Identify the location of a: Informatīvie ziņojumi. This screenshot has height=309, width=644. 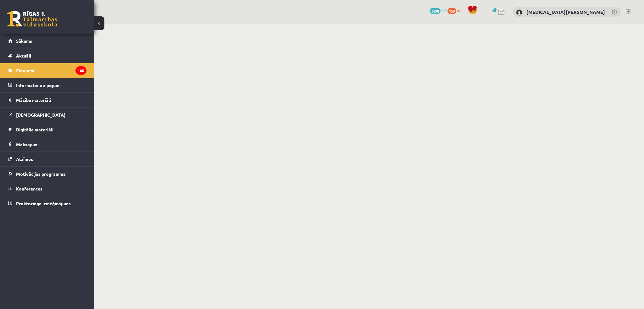
(47, 85).